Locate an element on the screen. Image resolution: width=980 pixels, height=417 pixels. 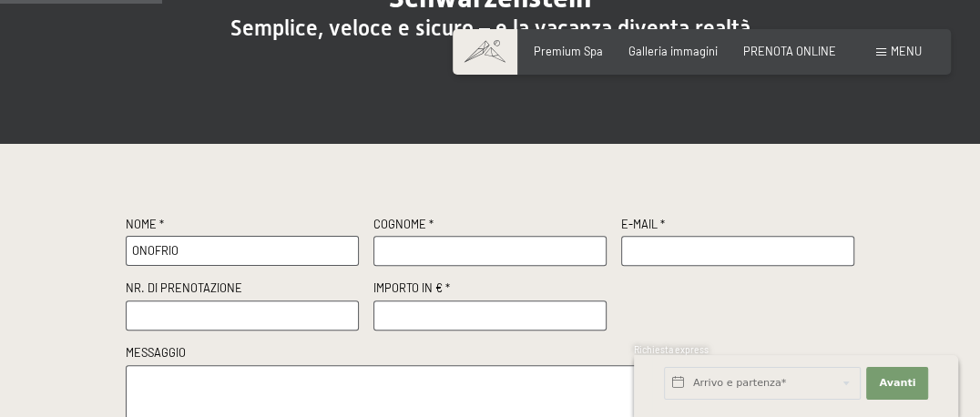
span: PRENOTA ONLINE is located at coordinates (790, 51).